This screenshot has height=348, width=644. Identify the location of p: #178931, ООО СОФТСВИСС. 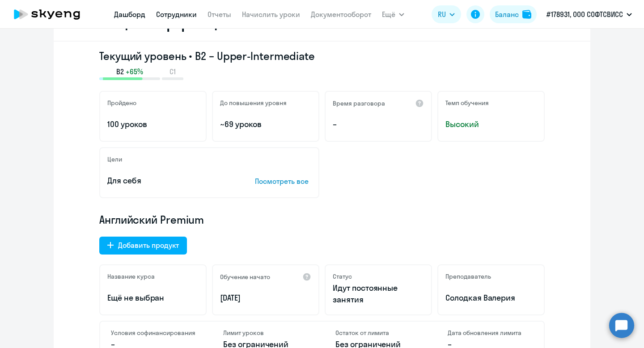
(585, 14).